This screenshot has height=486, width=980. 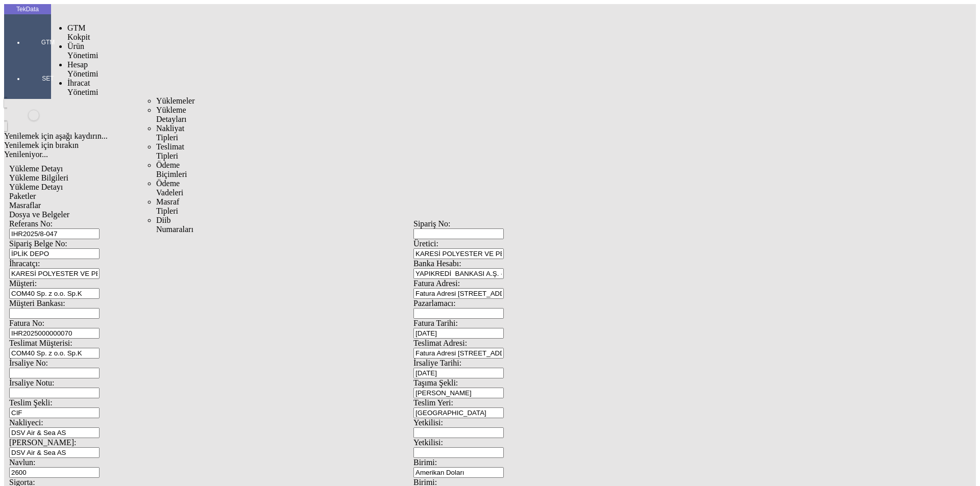 What do you see at coordinates (28, 362) in the screenshot?
I see `span: İrsaliye No:` at bounding box center [28, 362].